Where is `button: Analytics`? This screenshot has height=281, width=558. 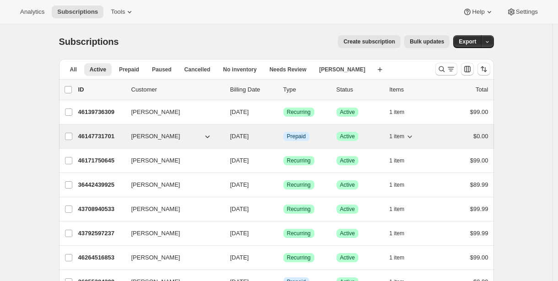 button: Analytics is located at coordinates (32, 12).